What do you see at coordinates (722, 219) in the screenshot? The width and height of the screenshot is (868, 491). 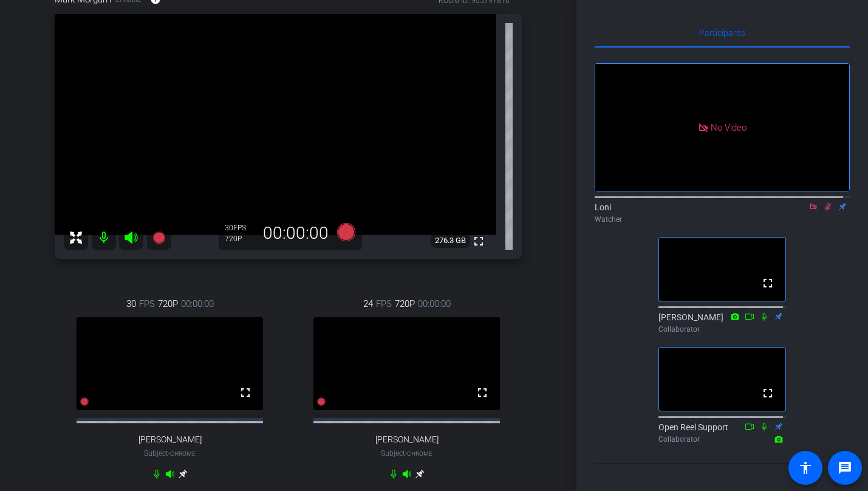 I see `div: Watcher` at bounding box center [722, 219].